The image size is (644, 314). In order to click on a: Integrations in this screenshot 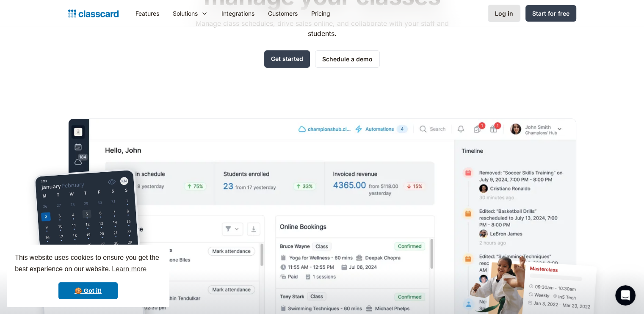, I will do `click(238, 13)`.